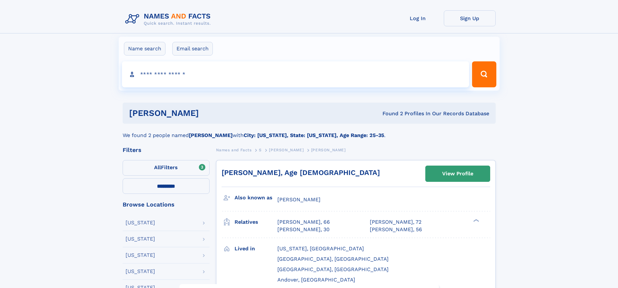 The image size is (618, 288). What do you see at coordinates (145, 49) in the screenshot?
I see `label: Name search` at bounding box center [145, 49].